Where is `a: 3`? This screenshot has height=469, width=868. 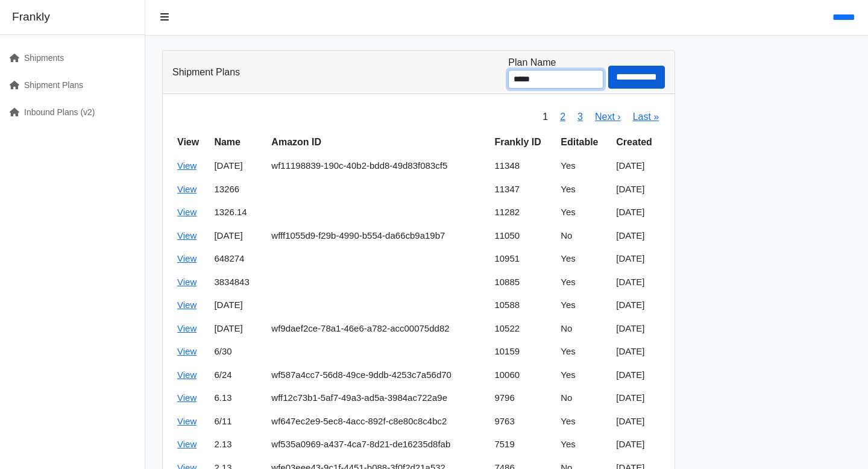
a: 3 is located at coordinates (580, 116).